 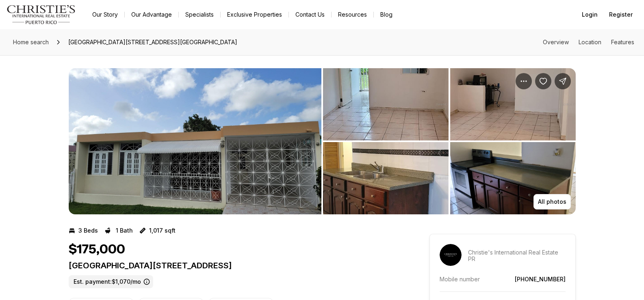 I want to click on button: Property options, so click(x=524, y=81).